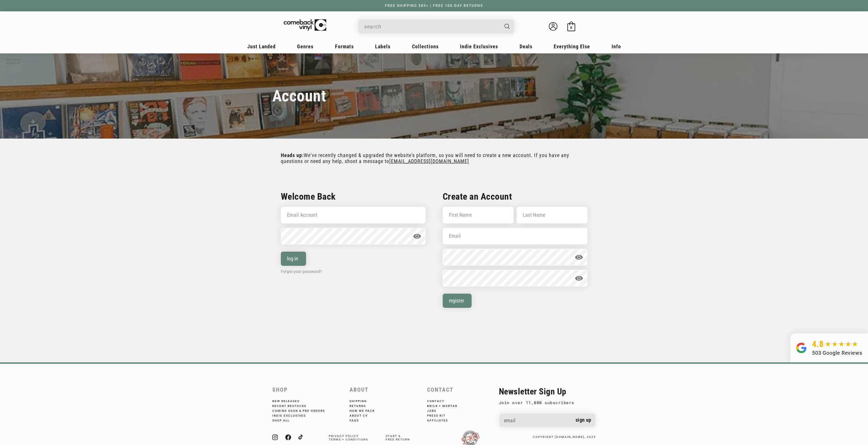 Image resolution: width=868 pixels, height=445 pixels. What do you see at coordinates (353, 196) in the screenshot?
I see `h2: Welcome Back` at bounding box center [353, 196].